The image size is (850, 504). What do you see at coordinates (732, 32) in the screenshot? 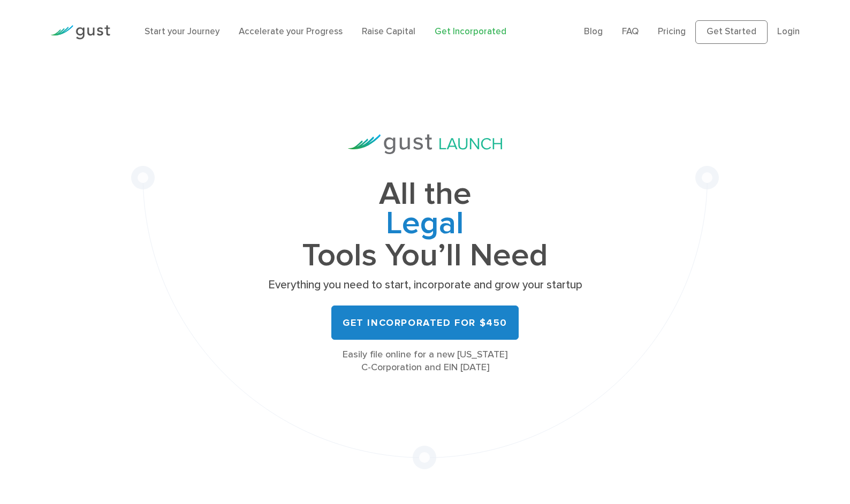
I see `a: Get Started` at bounding box center [732, 32].